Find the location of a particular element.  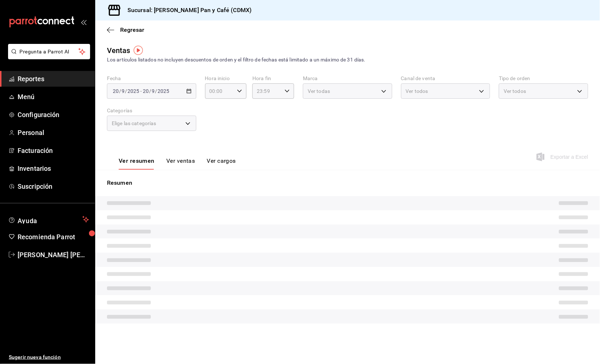

span: Configuración is located at coordinates (53, 115).